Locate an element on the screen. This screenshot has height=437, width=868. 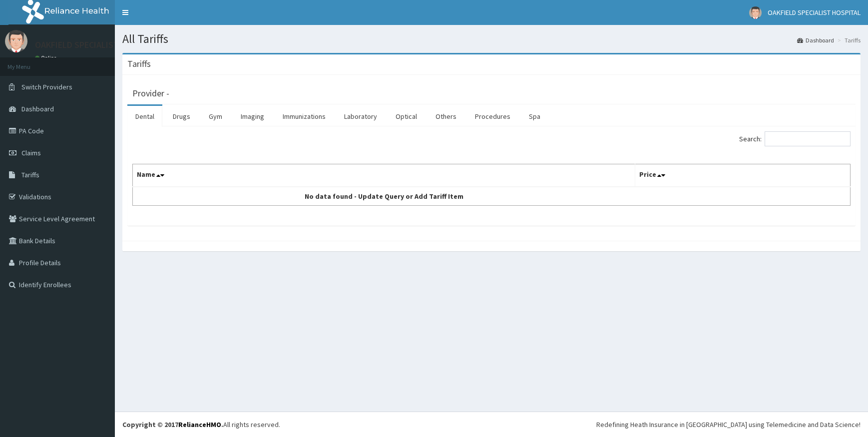
a: Spa is located at coordinates (534, 116).